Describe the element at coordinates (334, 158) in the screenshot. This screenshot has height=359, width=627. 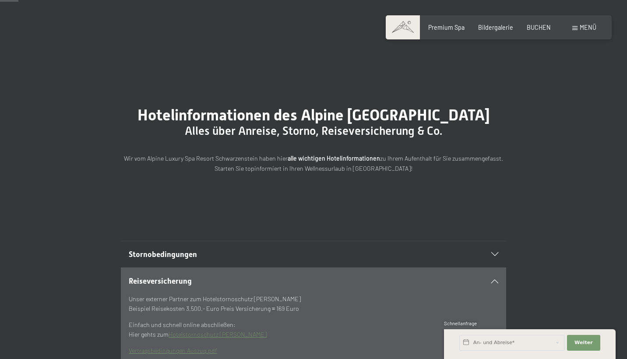
I see `strong: alle wichtigen Hotelinformationen` at that location.